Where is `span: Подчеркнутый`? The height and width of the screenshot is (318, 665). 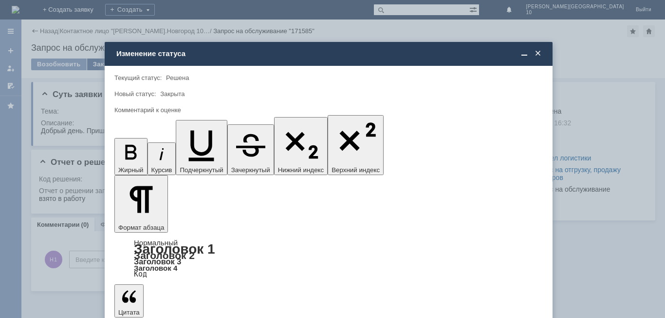
span: Подчеркнутый is located at coordinates (201, 170).